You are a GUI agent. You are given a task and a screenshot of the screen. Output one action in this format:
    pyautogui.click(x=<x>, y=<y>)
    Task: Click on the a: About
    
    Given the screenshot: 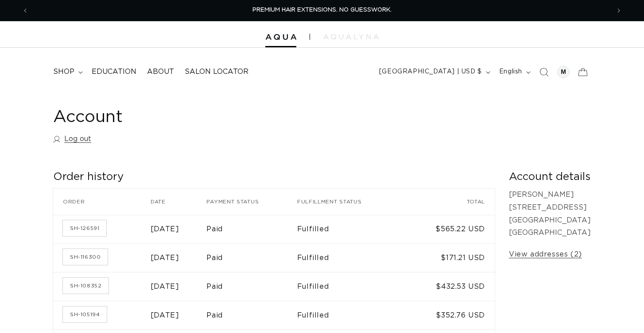 What is the action you would take?
    pyautogui.click(x=160, y=72)
    